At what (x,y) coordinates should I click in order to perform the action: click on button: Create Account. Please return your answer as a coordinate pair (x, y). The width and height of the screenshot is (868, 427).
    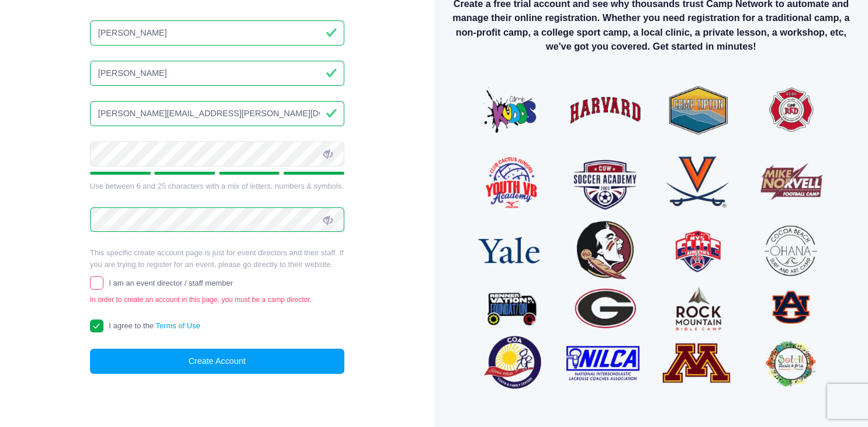
    Looking at the image, I should click on (217, 361).